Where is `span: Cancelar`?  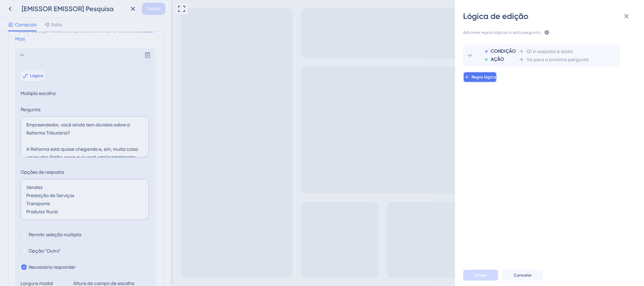 span: Cancelar is located at coordinates (522, 275).